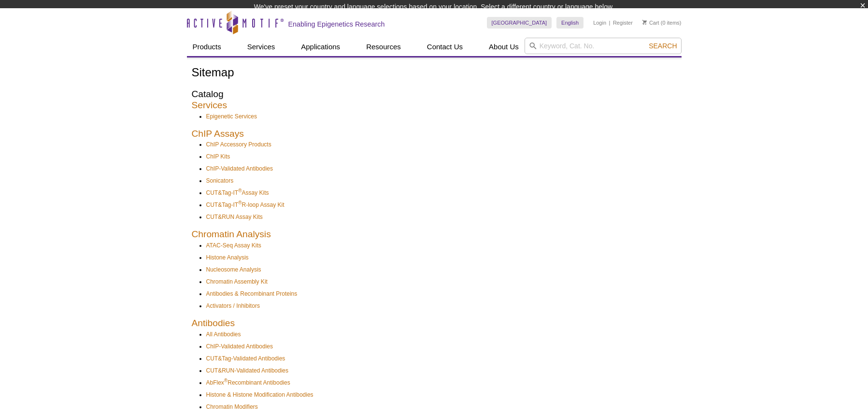  What do you see at coordinates (239, 144) in the screenshot?
I see `a: ChIP Accessory Products` at bounding box center [239, 144].